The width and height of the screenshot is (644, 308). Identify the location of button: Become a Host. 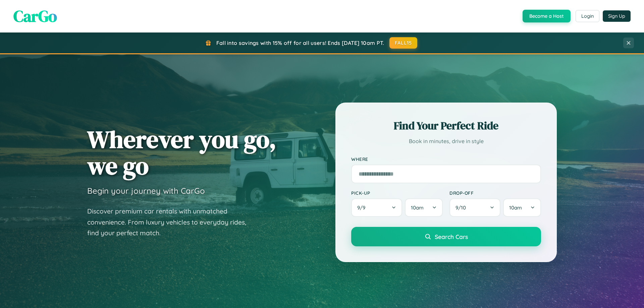
(546, 16).